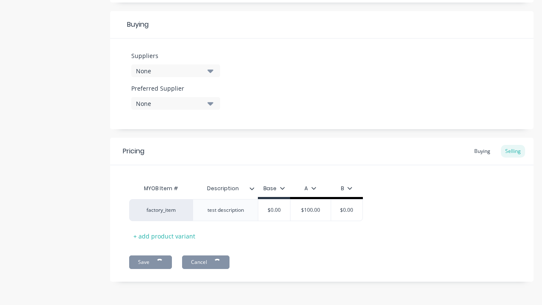 This screenshot has height=305, width=542. What do you see at coordinates (310, 188) in the screenshot?
I see `div: A` at bounding box center [310, 188].